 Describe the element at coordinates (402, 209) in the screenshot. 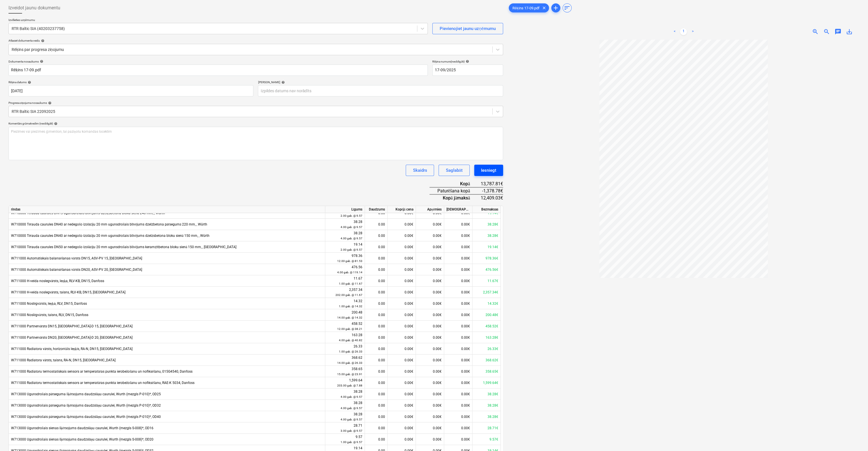

I see `div: Kopējā cena` at that location.